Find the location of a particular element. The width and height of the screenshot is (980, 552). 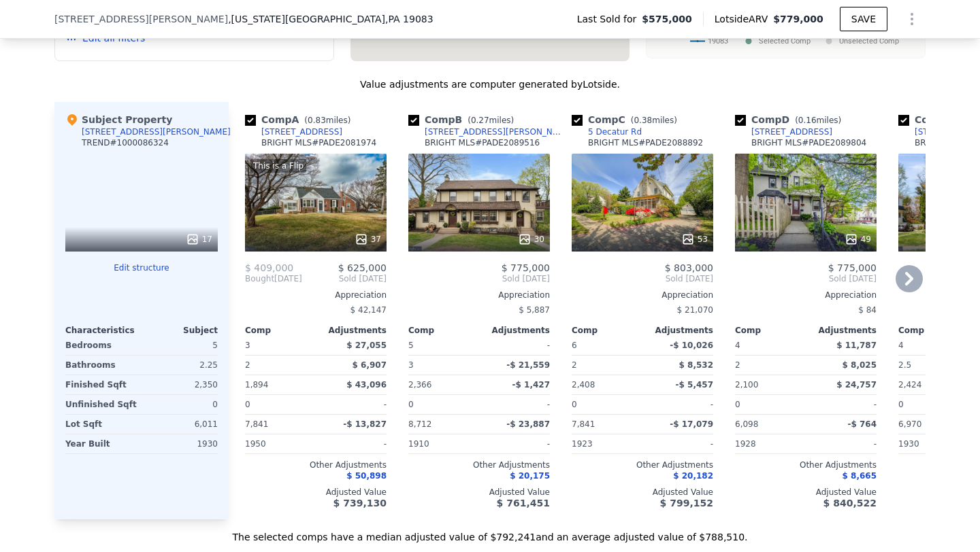

div: 1928 is located at coordinates (769, 444).